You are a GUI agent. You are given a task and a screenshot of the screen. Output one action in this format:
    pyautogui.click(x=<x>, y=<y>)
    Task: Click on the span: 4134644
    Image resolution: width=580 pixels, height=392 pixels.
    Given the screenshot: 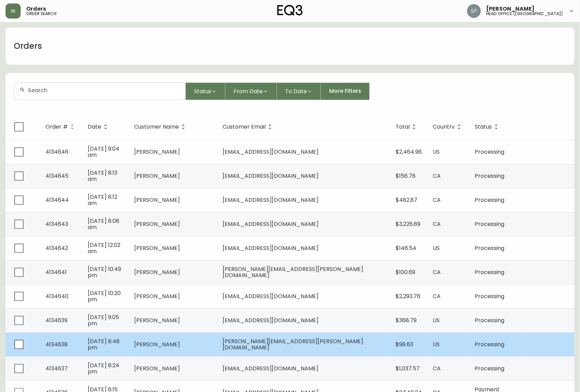 What is the action you would take?
    pyautogui.click(x=57, y=200)
    